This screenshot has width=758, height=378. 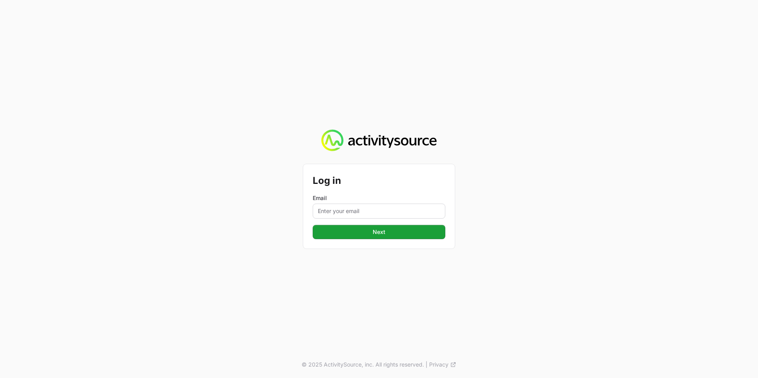 I want to click on span: Next, so click(x=379, y=232).